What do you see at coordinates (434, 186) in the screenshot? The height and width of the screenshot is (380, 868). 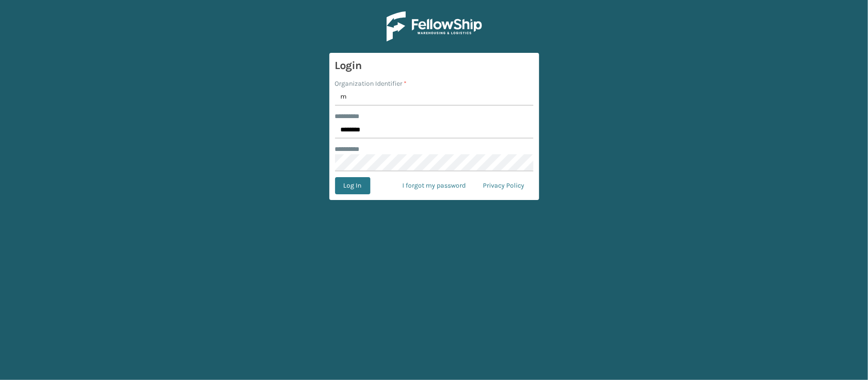 I see `a: I forgot my password` at bounding box center [434, 186].